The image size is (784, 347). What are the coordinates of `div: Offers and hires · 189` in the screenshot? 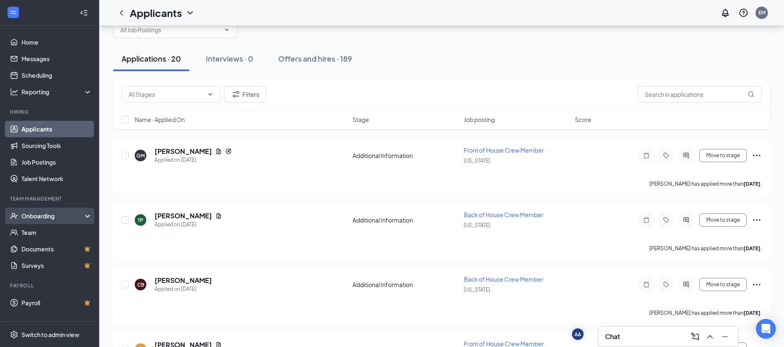 It's located at (315, 58).